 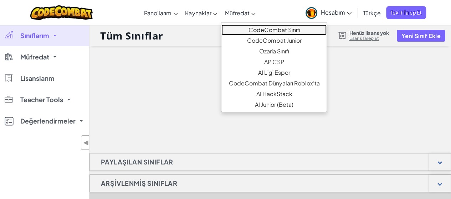 What do you see at coordinates (61, 12) in the screenshot?
I see `img: CodeCombat logo` at bounding box center [61, 12].